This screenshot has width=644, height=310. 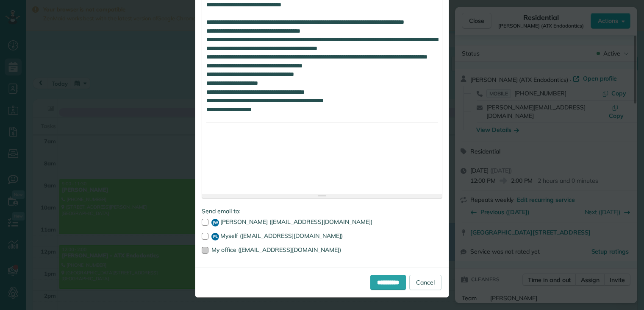 What do you see at coordinates (215, 236) in the screenshot?
I see `span: PL` at bounding box center [215, 236].